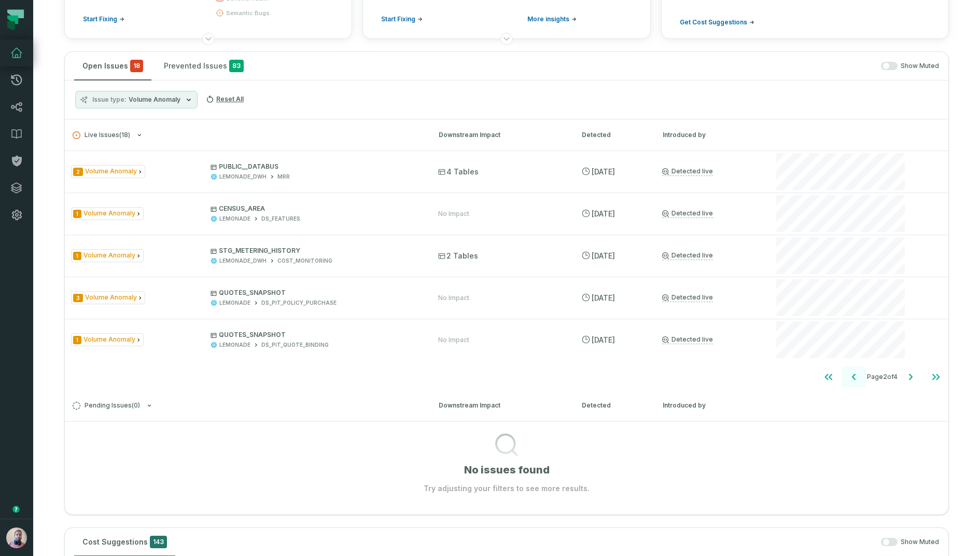  Describe the element at coordinates (507, 270) in the screenshot. I see `div: Live Issues(18)` at that location.